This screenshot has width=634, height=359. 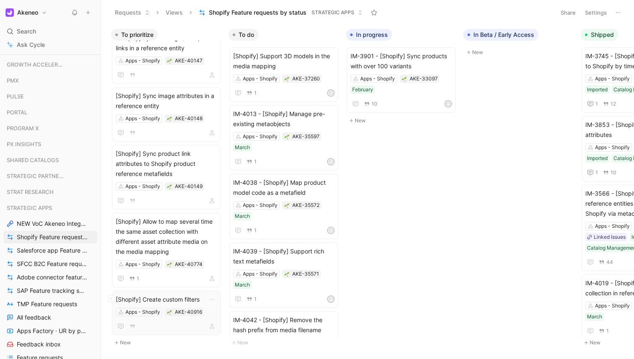 What do you see at coordinates (613, 104) in the screenshot?
I see `span: 12` at bounding box center [613, 104].